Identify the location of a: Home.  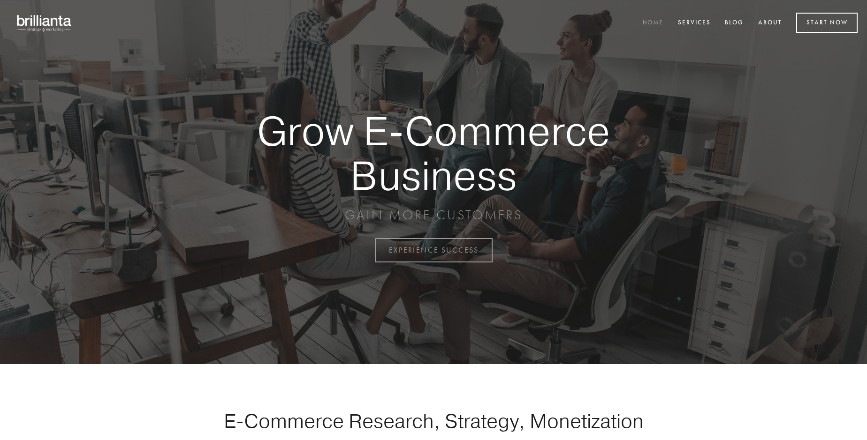
(653, 23).